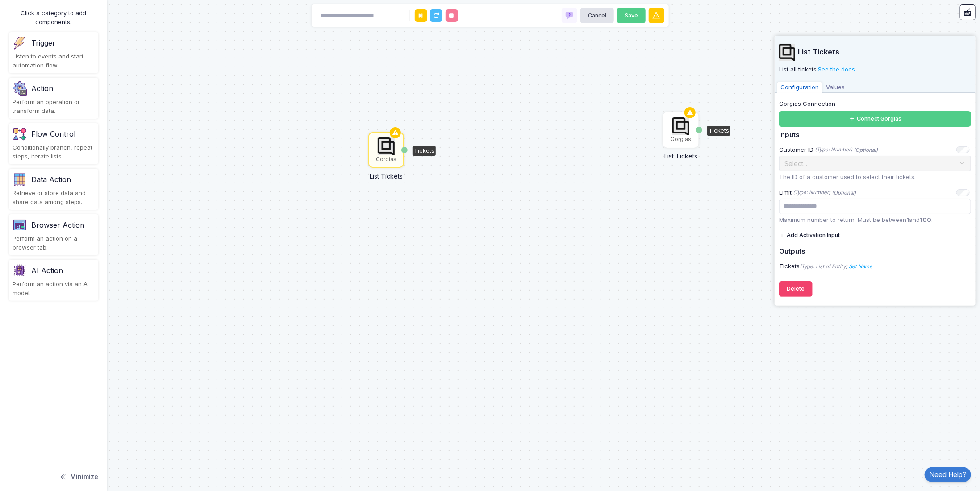 The image size is (980, 491). I want to click on button: Delete, so click(796, 289).